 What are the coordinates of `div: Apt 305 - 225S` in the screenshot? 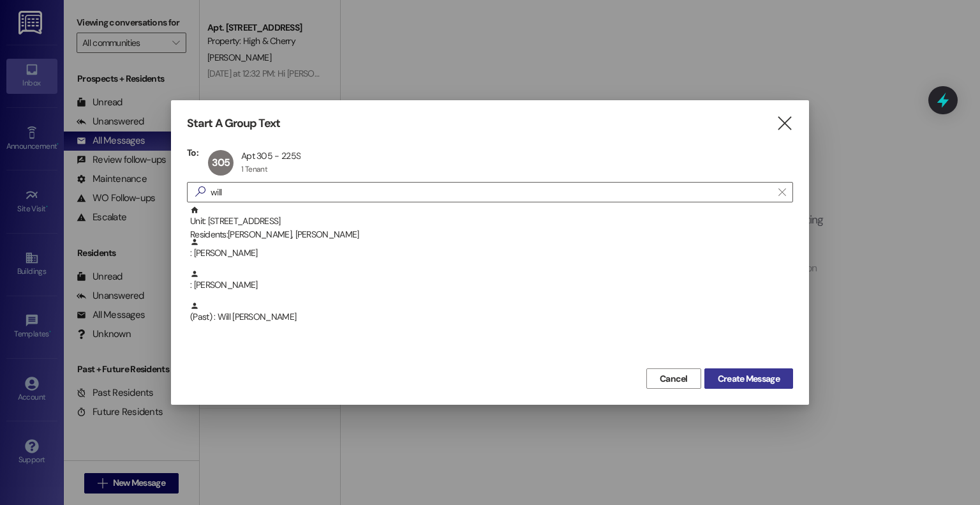 It's located at (270, 155).